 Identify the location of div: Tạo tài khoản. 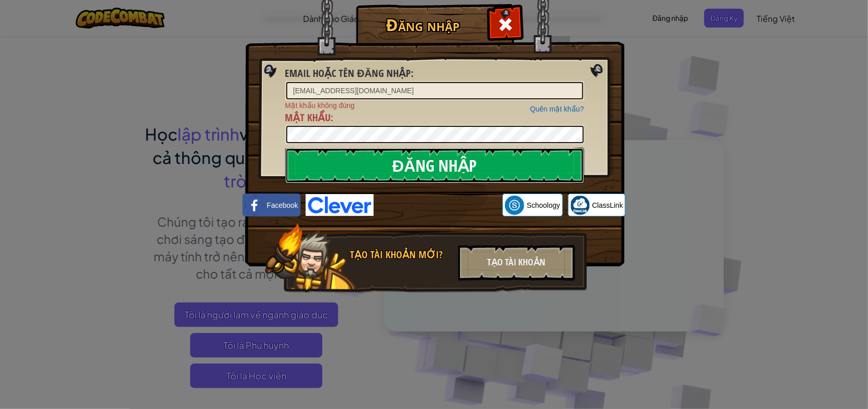
(516, 263).